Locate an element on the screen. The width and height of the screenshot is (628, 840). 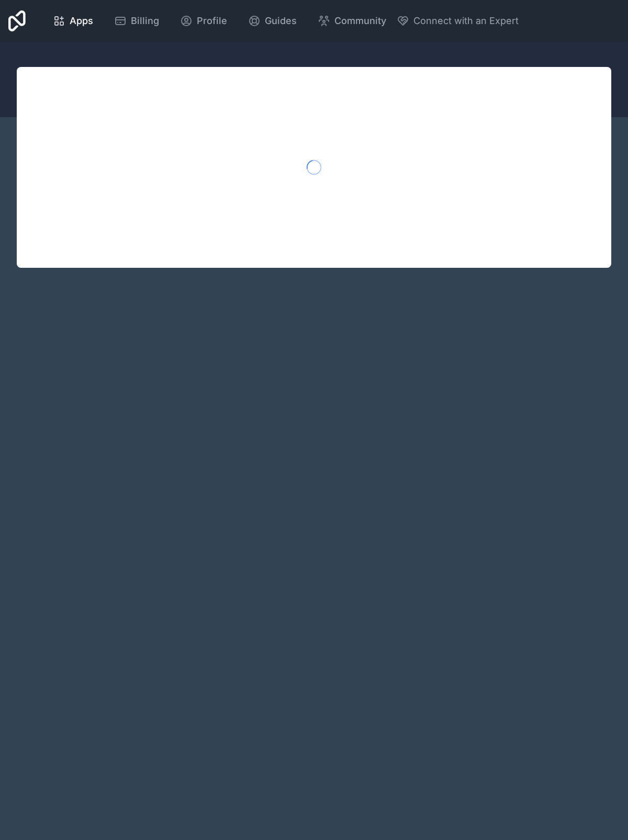
span: Billing is located at coordinates (145, 20).